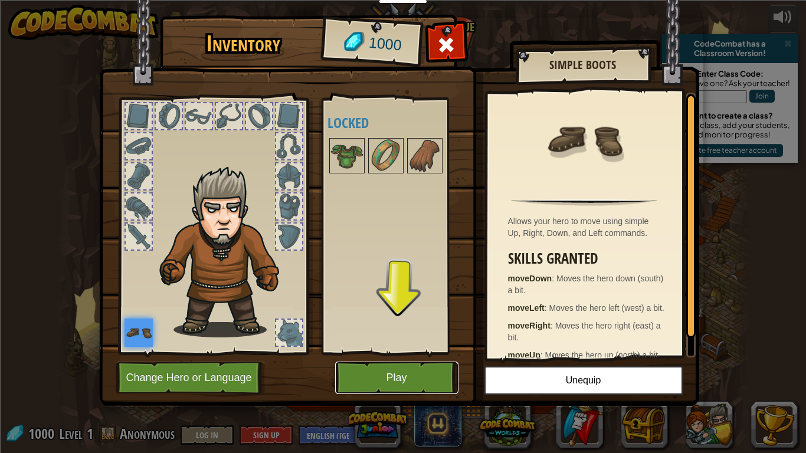 The width and height of the screenshot is (806, 453). I want to click on h2: Simple Boots, so click(583, 65).